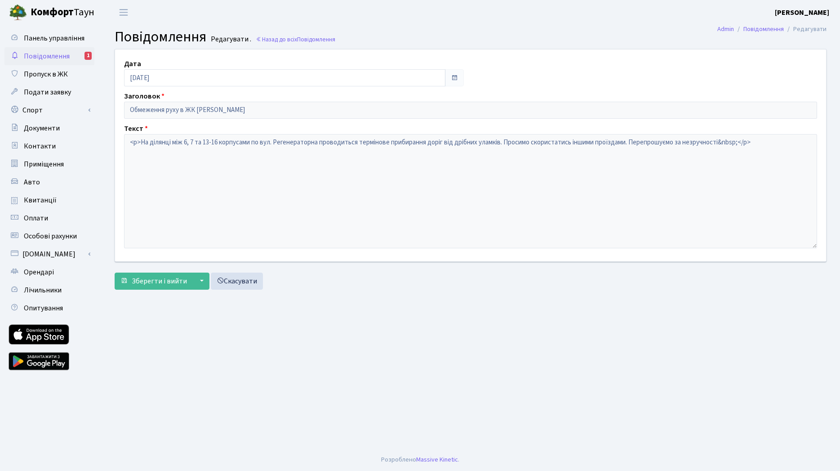 This screenshot has width=840, height=471. What do you see at coordinates (44, 164) in the screenshot?
I see `span: Приміщення` at bounding box center [44, 164].